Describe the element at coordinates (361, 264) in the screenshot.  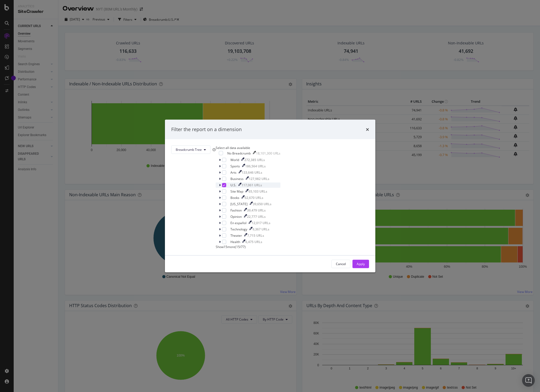
I see `div: Apply` at that location.